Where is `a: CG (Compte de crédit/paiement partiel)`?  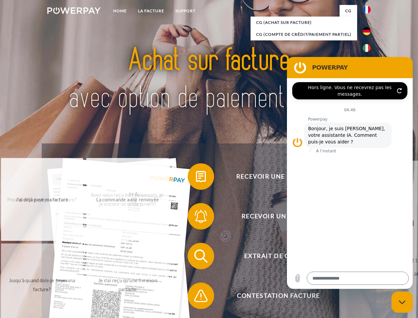 a: CG (Compte de crédit/paiement partiel) is located at coordinates (304, 34).